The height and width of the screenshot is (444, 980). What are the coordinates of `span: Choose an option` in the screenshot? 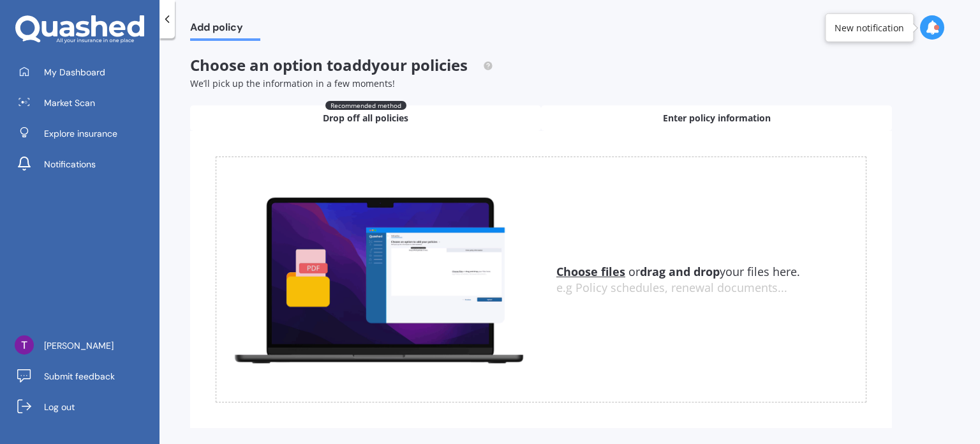 It's located at (341, 65).